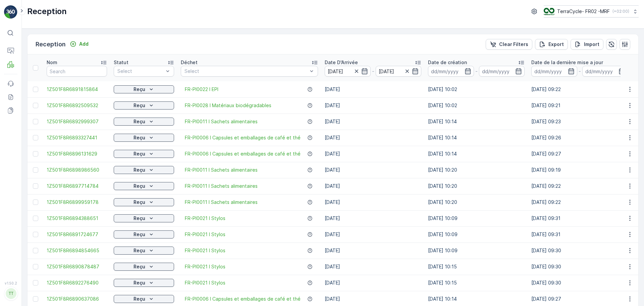 The width and height of the screenshot is (644, 306). I want to click on span: 1Z501F8R6892276490, so click(77, 283).